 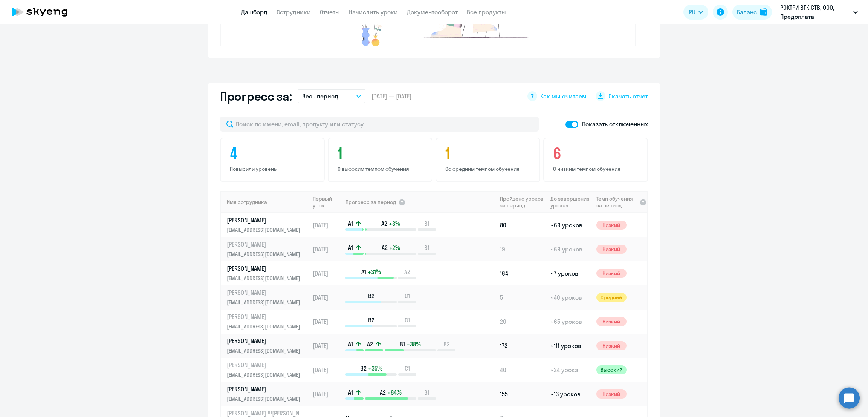 What do you see at coordinates (332, 96) in the screenshot?
I see `button: Весь период` at bounding box center [332, 96].